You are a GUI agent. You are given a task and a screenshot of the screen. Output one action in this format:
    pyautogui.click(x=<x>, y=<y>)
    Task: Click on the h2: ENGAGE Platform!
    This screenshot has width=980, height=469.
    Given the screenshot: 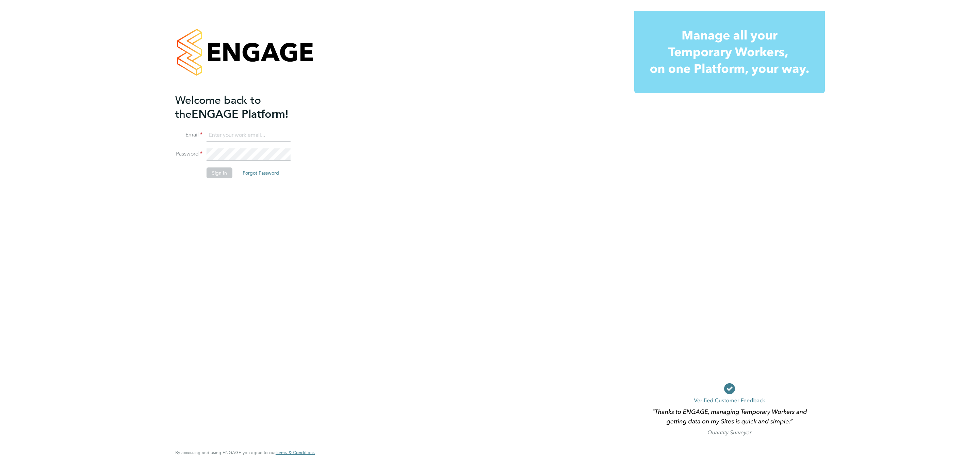 What is the action you would take?
    pyautogui.click(x=242, y=107)
    